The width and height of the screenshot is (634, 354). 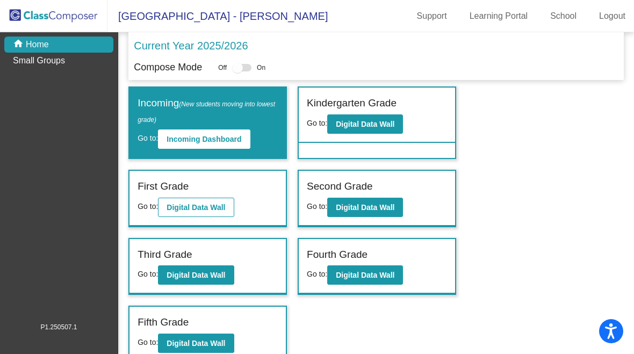 I want to click on button: Incoming Dashboard, so click(x=204, y=139).